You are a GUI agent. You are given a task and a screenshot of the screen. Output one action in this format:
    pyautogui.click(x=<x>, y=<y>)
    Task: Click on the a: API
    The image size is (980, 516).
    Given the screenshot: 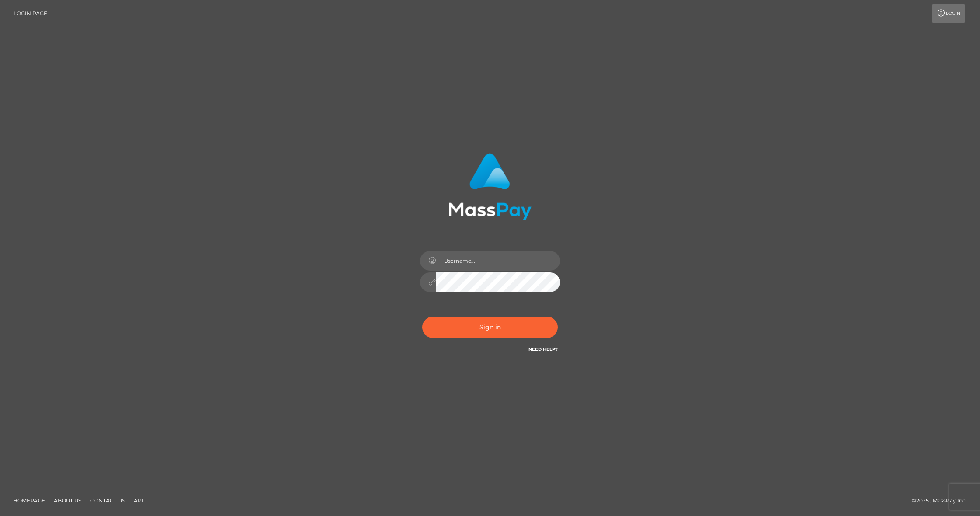 What is the action you would take?
    pyautogui.click(x=139, y=500)
    